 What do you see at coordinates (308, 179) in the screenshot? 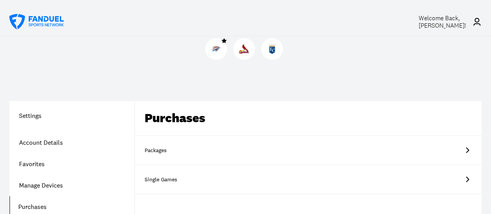
I see `a: Single Games` at bounding box center [308, 179].